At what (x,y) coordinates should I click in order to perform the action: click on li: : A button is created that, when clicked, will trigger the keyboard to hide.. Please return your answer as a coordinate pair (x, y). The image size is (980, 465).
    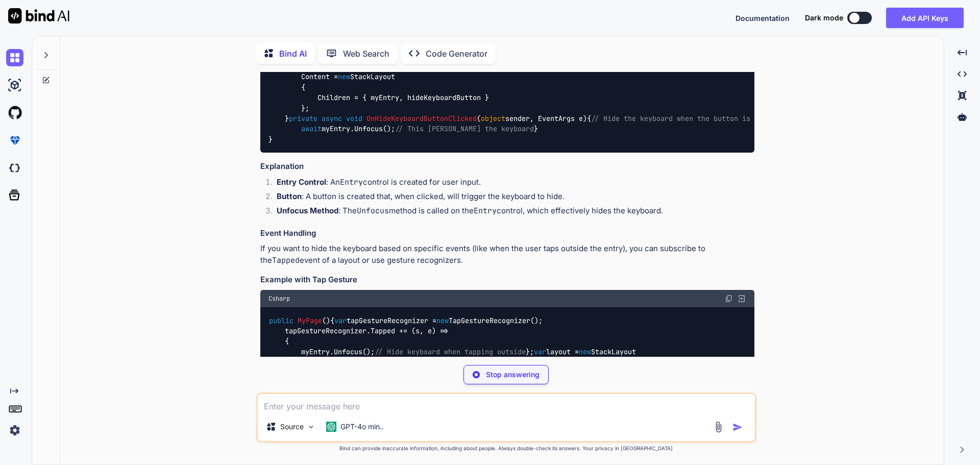
    Looking at the image, I should click on (511, 198).